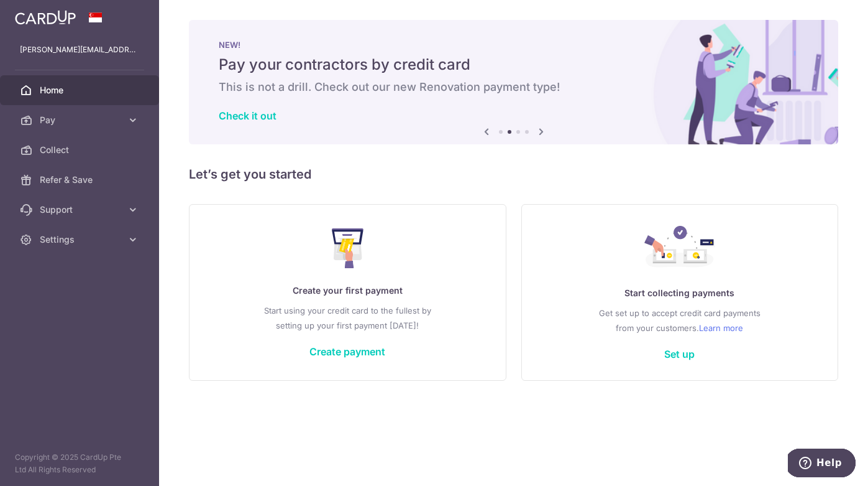 Image resolution: width=868 pixels, height=486 pixels. I want to click on p: Create your first payment, so click(347, 290).